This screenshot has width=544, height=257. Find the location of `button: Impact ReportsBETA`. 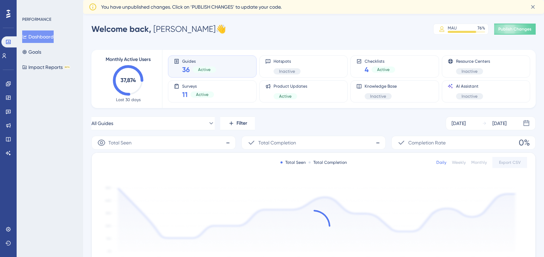

button: Impact ReportsBETA is located at coordinates (46, 67).